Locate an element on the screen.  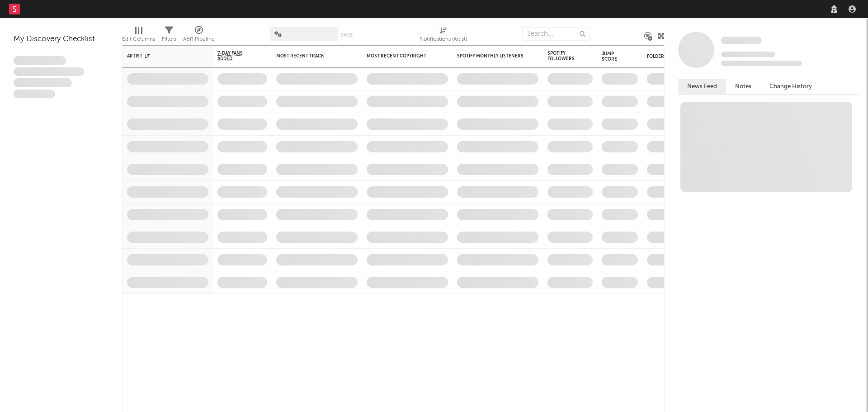
span: Lorem ipsum dolor is located at coordinates (40, 60).